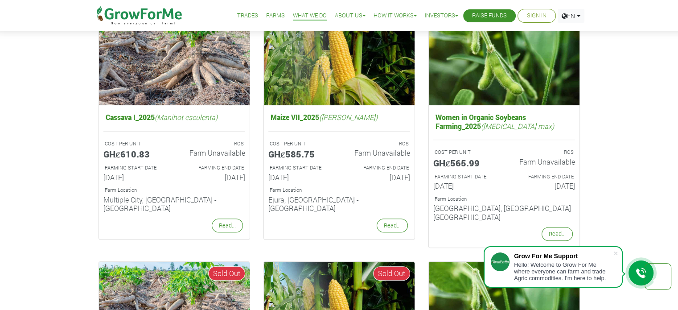 The width and height of the screenshot is (678, 310). Describe the element at coordinates (300, 154) in the screenshot. I see `h5: GHȼ585.75` at that location.